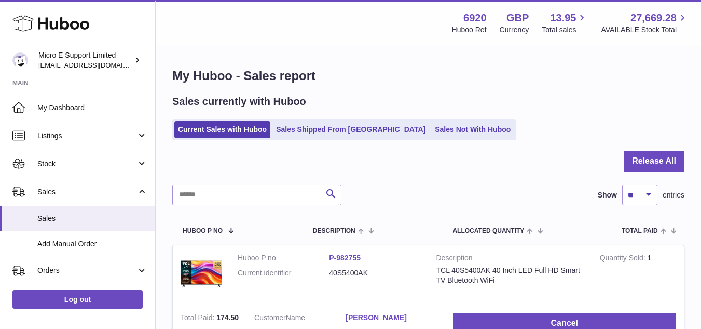 Image resolution: width=701 pixels, height=329 pixels. Describe the element at coordinates (375, 273) in the screenshot. I see `dd: 40S5400AK` at that location.